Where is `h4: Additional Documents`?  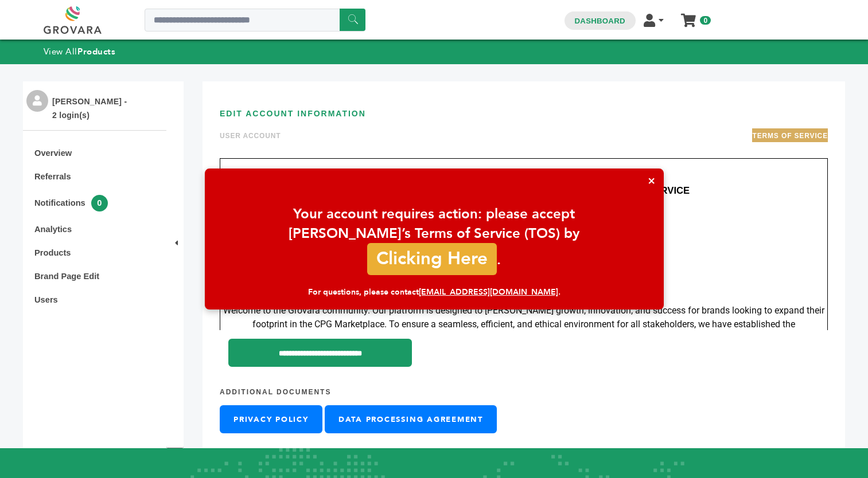
h4: Additional Documents is located at coordinates (524, 391).